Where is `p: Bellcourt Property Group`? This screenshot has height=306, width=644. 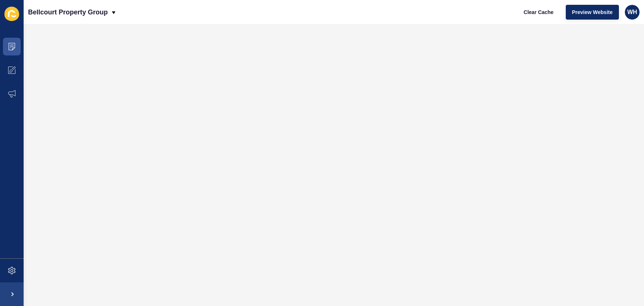 p: Bellcourt Property Group is located at coordinates (68, 12).